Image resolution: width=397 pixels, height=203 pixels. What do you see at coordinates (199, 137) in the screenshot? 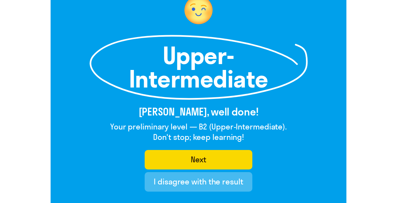
I see `h4: Don't stop; keep learning!` at bounding box center [199, 137].